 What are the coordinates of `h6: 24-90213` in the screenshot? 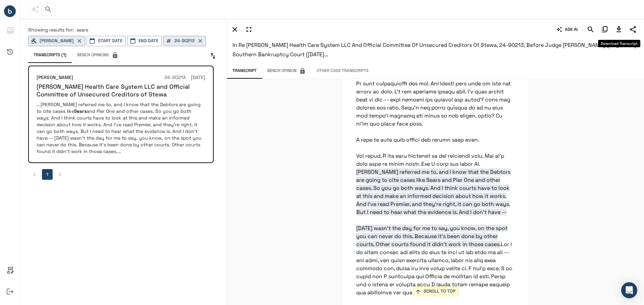 It's located at (175, 77).